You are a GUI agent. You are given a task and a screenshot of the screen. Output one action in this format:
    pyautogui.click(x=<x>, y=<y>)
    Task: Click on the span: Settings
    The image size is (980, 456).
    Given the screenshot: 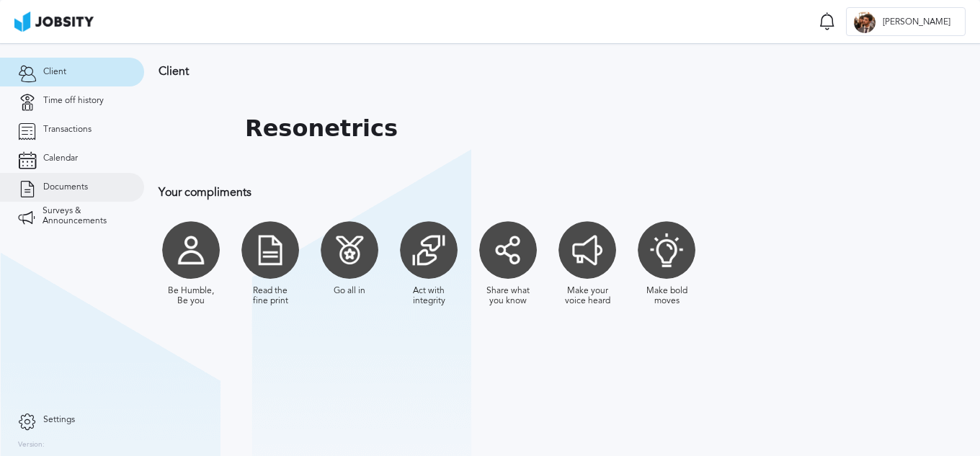 What is the action you would take?
    pyautogui.click(x=60, y=419)
    